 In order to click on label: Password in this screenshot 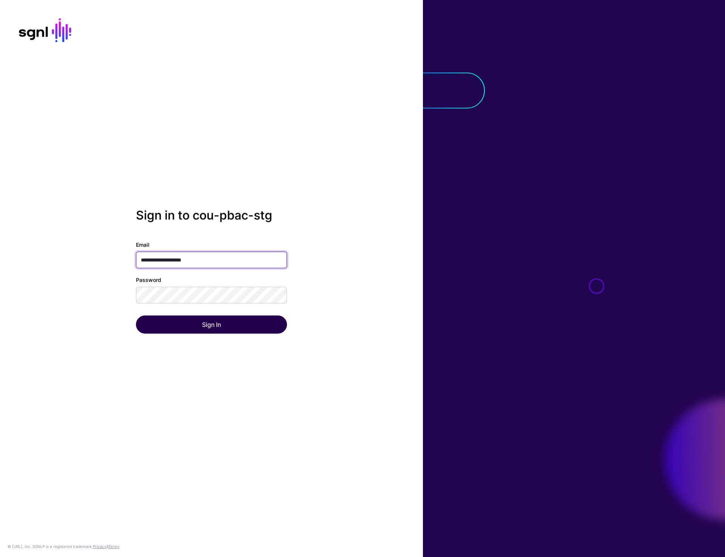, I will do `click(148, 280)`.